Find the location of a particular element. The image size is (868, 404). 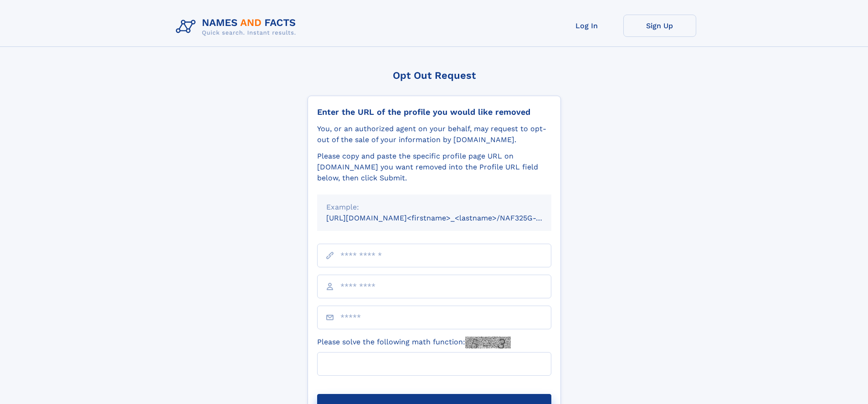

a: Log In is located at coordinates (587, 26).